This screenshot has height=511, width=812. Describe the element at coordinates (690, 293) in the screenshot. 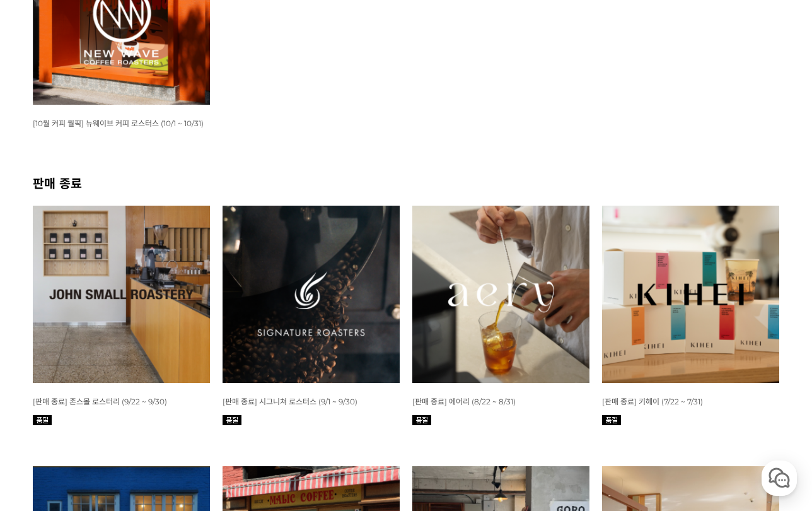

I see `img: 7월 커피 스몰 월픽 키헤이` at that location.